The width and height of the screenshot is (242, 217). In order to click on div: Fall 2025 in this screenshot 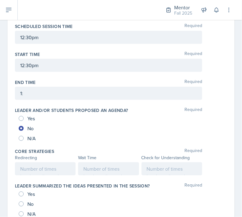, I will do `click(183, 13)`.